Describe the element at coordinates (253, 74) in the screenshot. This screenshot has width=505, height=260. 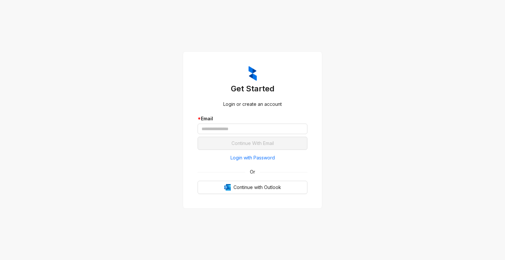
I see `img: ZumaIcon` at that location.